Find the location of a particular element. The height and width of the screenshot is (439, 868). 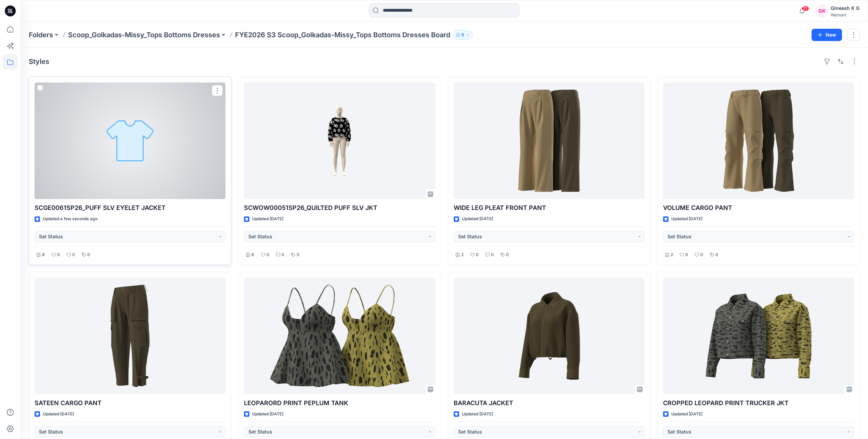

span: 21 is located at coordinates (805, 9).